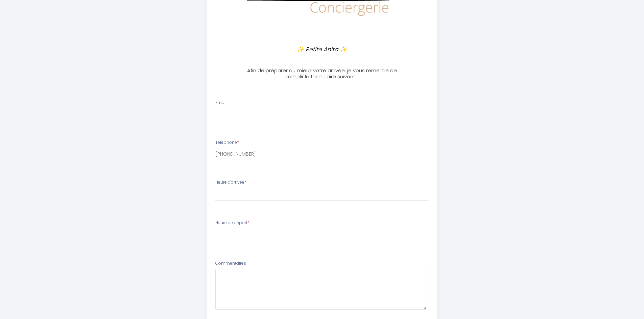 The height and width of the screenshot is (319, 644). I want to click on label: Téléphone, so click(227, 142).